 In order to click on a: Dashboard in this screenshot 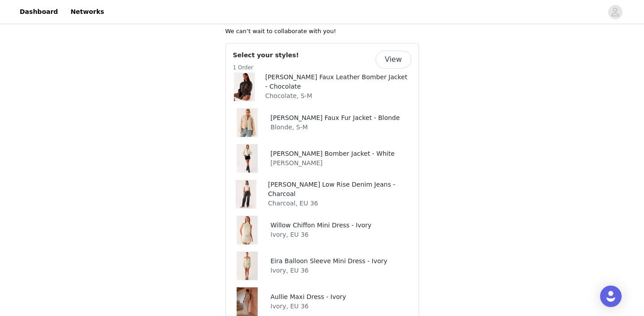, I will do `click(38, 12)`.